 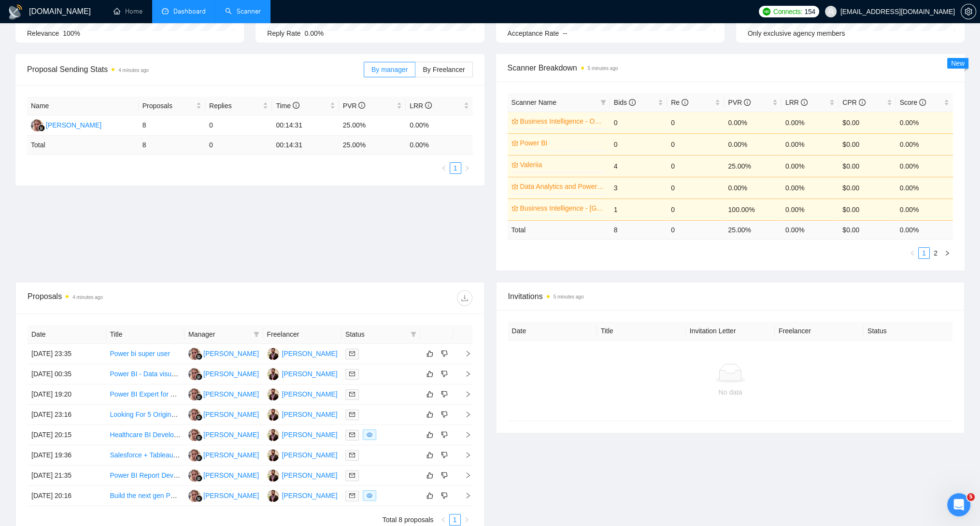 I want to click on span: Connects:, so click(x=788, y=12).